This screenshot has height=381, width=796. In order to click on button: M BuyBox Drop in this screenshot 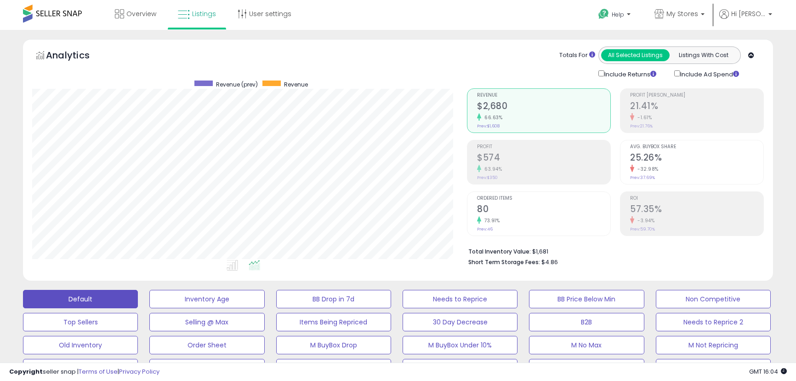, I will do `click(334, 345)`.